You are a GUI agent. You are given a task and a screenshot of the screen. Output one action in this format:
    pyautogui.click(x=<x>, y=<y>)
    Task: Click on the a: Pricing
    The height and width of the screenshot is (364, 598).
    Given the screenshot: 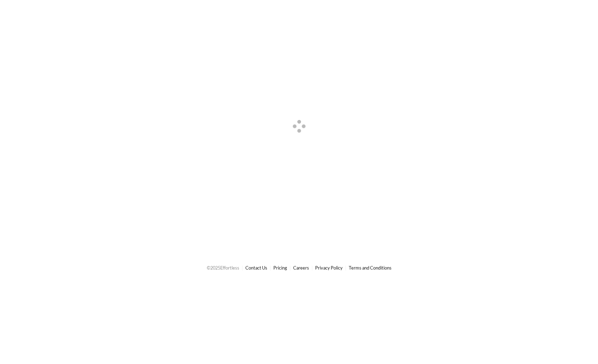 What is the action you would take?
    pyautogui.click(x=280, y=268)
    